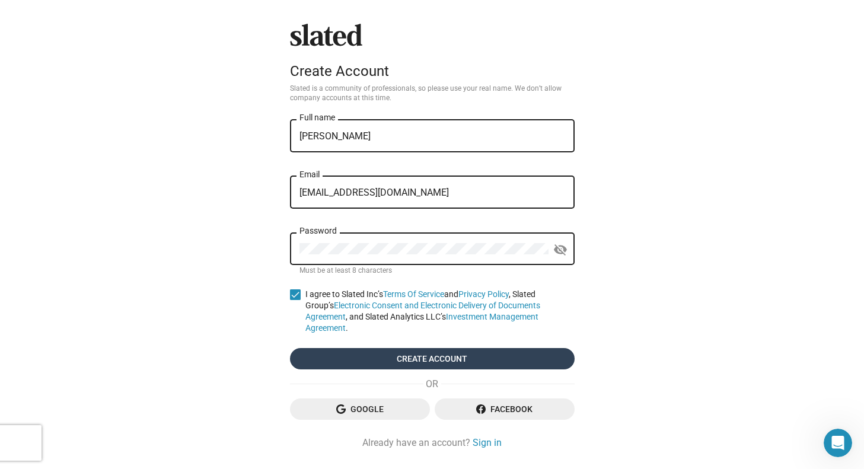 Image resolution: width=864 pixels, height=469 pixels. What do you see at coordinates (360, 409) in the screenshot?
I see `button: Google` at bounding box center [360, 409].